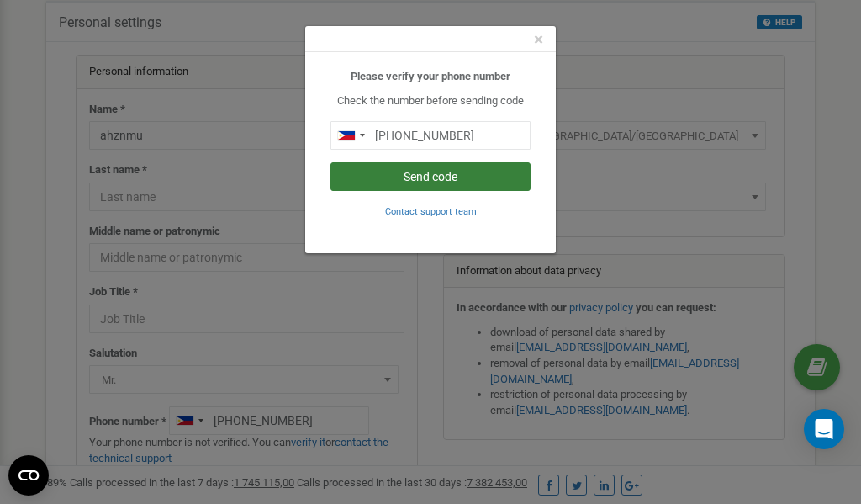 This screenshot has height=504, width=861. Describe the element at coordinates (430, 176) in the screenshot. I see `button: Send code` at that location.